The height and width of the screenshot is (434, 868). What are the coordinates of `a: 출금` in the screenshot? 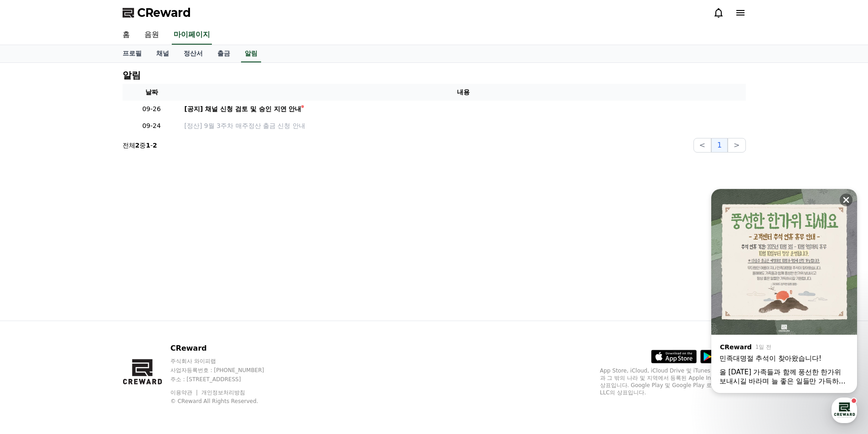 It's located at (224, 53).